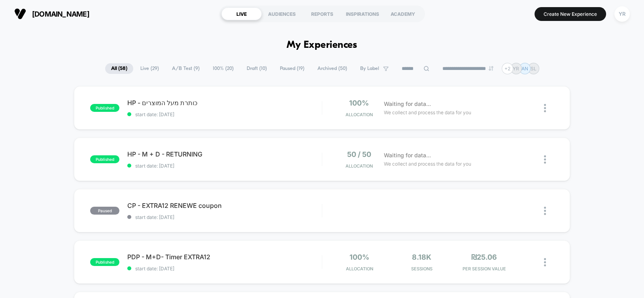 The height and width of the screenshot is (298, 644). I want to click on span: 100% ( 20 ), so click(223, 68).